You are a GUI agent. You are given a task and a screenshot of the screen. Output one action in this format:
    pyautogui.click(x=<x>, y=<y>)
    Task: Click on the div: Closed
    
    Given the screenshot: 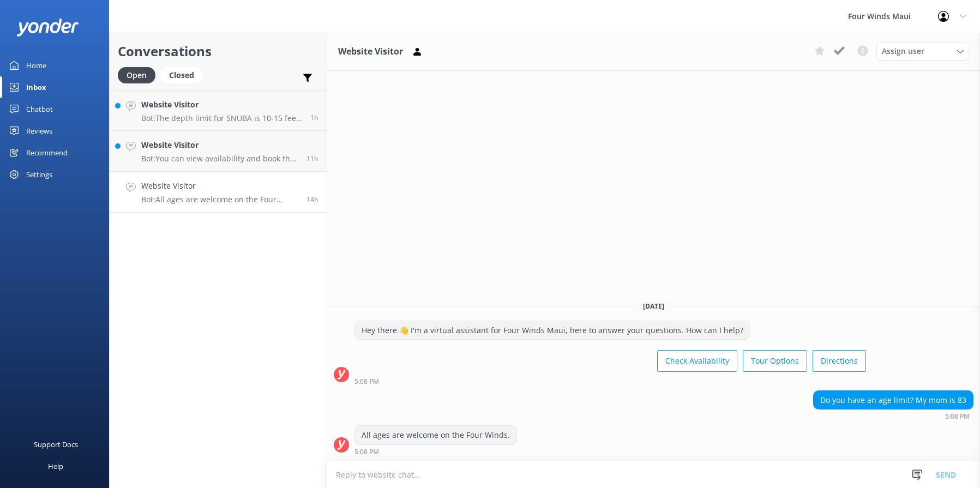 What is the action you would take?
    pyautogui.click(x=182, y=75)
    